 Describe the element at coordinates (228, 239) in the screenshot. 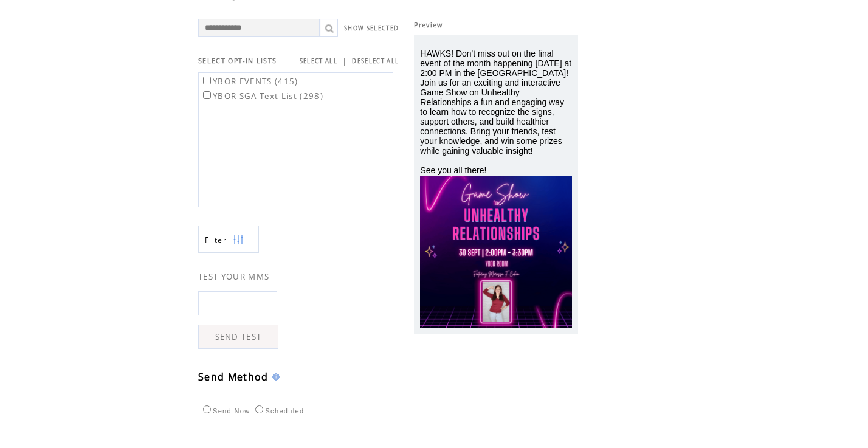

I see `a: Filter` at that location.